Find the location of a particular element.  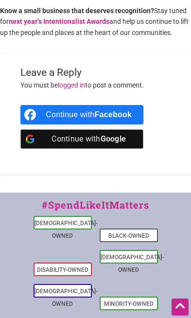

a: Disability-Owned is located at coordinates (63, 270).